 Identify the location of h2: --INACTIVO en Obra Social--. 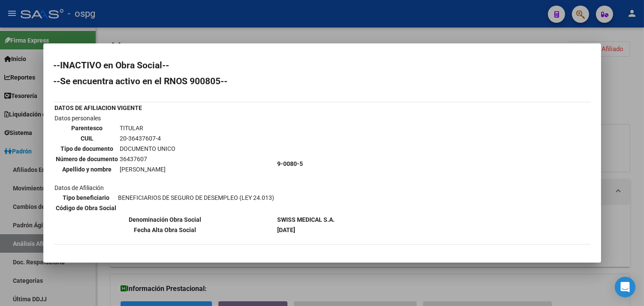
(323, 65).